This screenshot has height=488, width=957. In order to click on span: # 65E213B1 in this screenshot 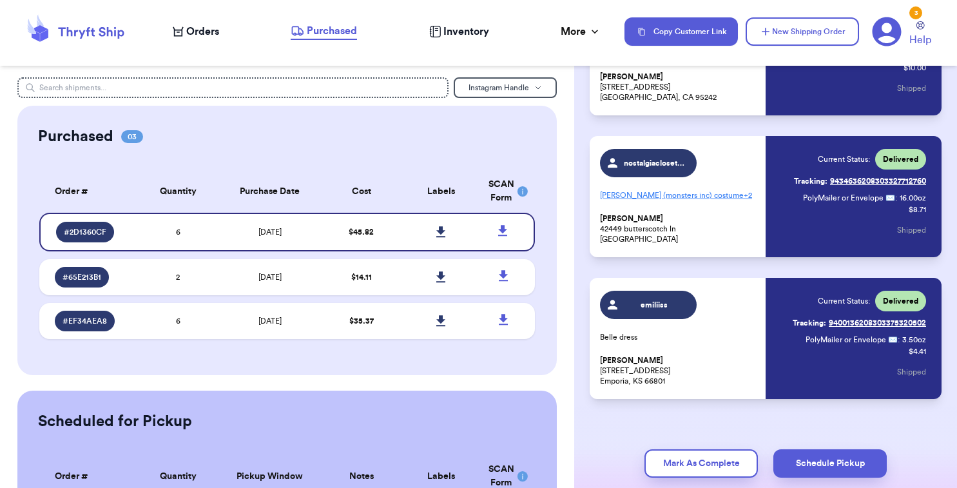, I will do `click(82, 277)`.